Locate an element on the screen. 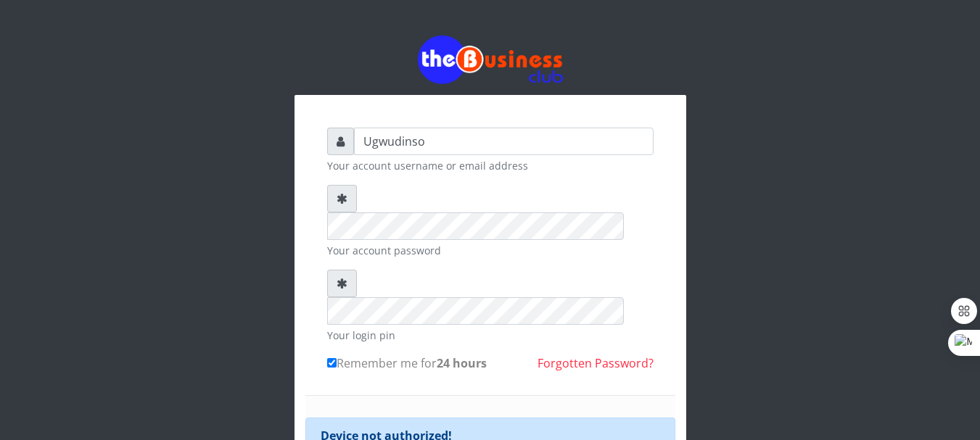 The image size is (980, 440). small: Your account password is located at coordinates (490, 250).